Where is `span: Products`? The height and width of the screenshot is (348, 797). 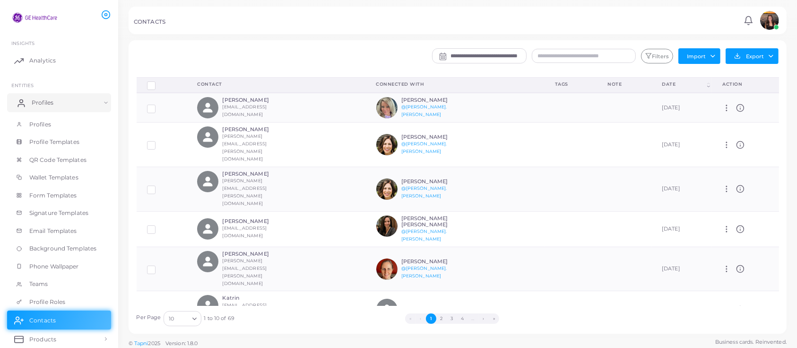
span: Products is located at coordinates (43, 339).